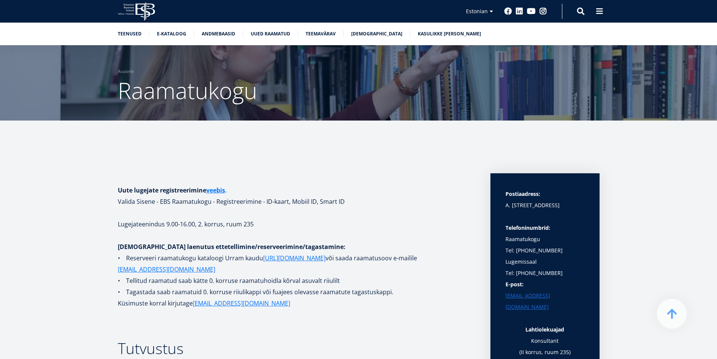 The image size is (717, 359). I want to click on strong: Lahtiolekuajad, so click(545, 329).